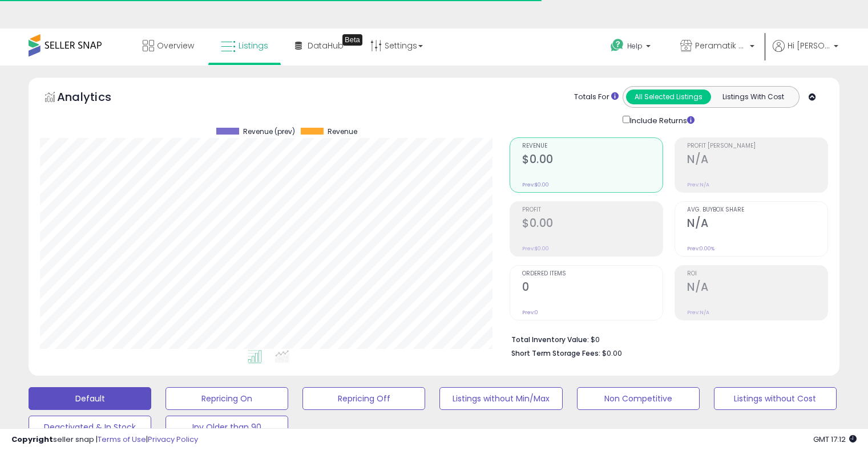  Describe the element at coordinates (617, 45) in the screenshot. I see `i: Get Help` at that location.